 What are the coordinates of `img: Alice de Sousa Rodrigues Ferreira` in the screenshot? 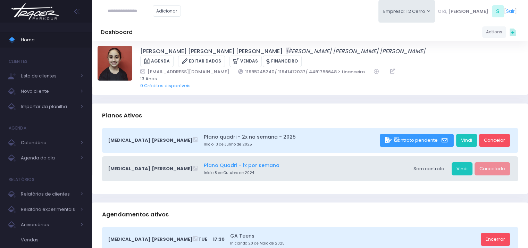 It's located at (115, 63).